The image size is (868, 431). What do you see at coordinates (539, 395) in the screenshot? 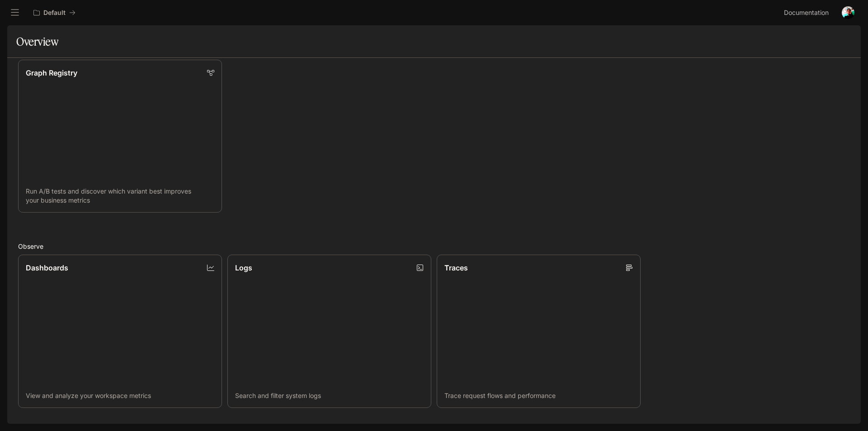
I see `p: Trace request flows and performance` at bounding box center [539, 395].